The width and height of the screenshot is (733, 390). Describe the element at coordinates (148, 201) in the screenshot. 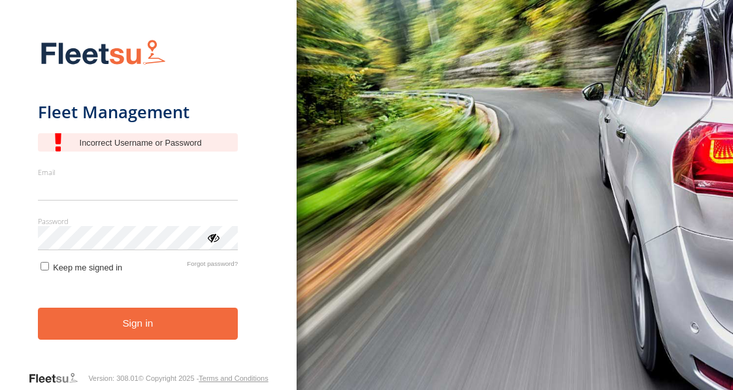

I see `form: main` at that location.